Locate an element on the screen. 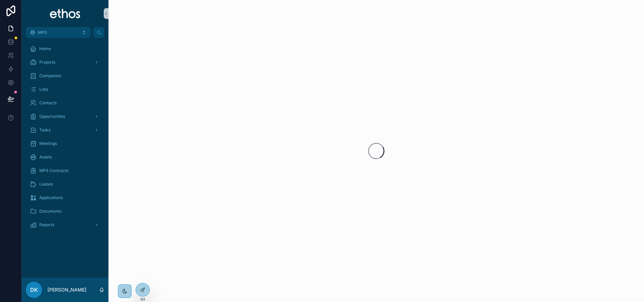  span: MPS is located at coordinates (42, 32).